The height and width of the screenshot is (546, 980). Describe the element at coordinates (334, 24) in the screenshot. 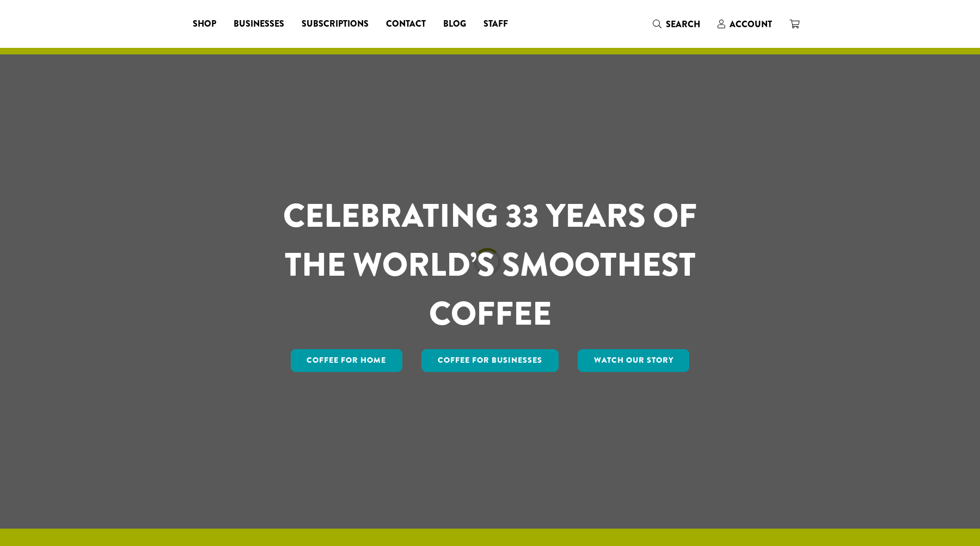

I see `a: Subscriptions` at that location.